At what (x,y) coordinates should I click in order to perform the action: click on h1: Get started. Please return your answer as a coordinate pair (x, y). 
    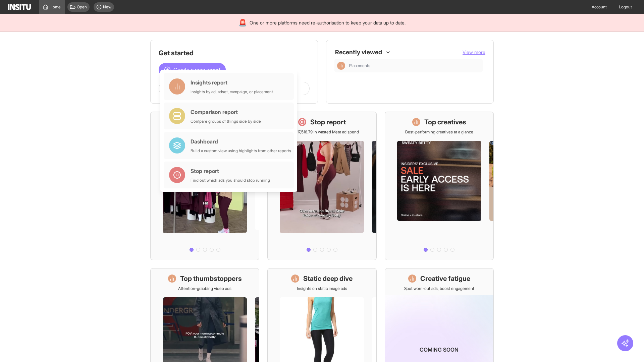
    Looking at the image, I should click on (234, 53).